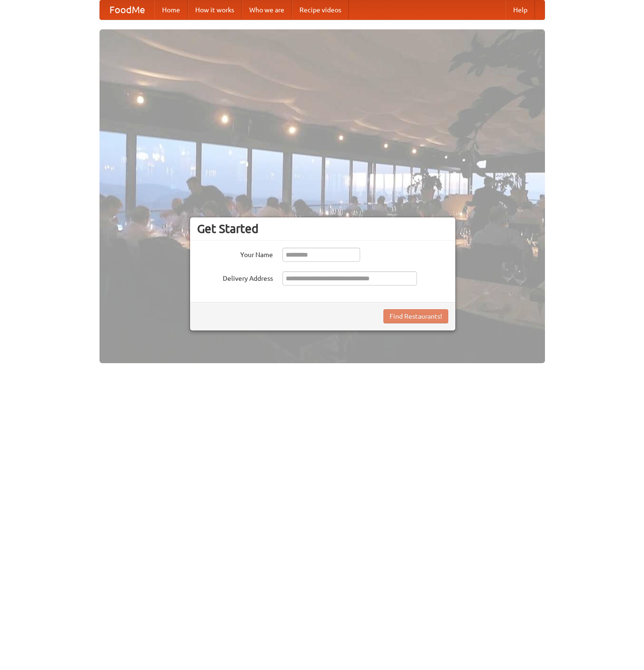 This screenshot has width=644, height=670. What do you see at coordinates (171, 10) in the screenshot?
I see `a: Home` at bounding box center [171, 10].